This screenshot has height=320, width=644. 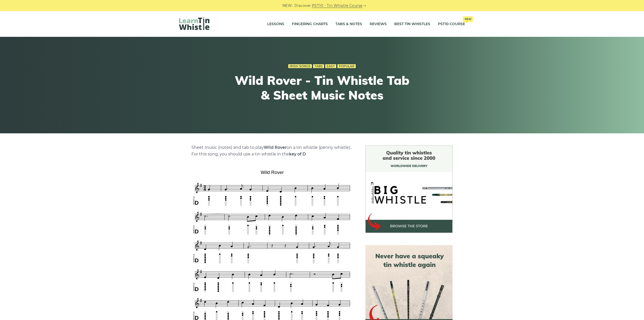 What do you see at coordinates (322, 88) in the screenshot?
I see `h1: Wild Rover - Tin Whistle Tab & Sheet Music Notes` at bounding box center [322, 88].